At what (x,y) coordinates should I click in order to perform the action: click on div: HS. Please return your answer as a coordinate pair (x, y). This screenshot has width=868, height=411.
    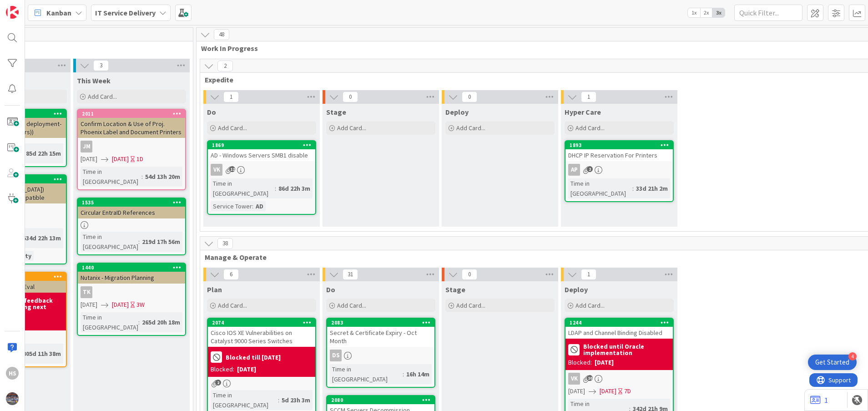
    Looking at the image, I should click on (13, 373).